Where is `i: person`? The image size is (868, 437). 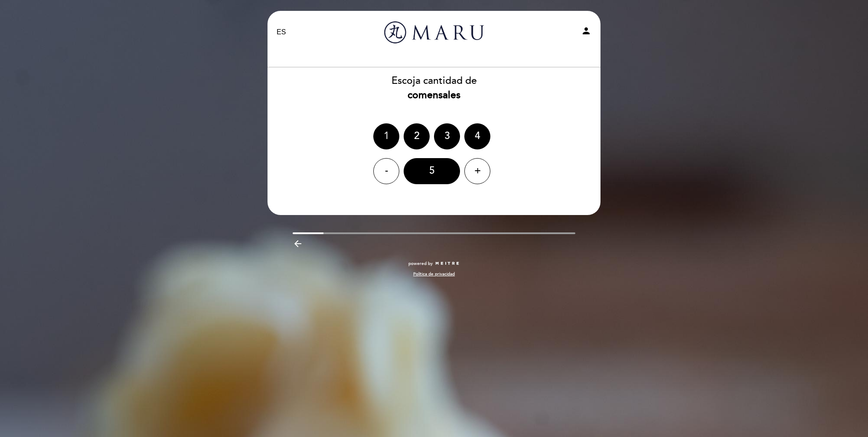 i: person is located at coordinates (586, 31).